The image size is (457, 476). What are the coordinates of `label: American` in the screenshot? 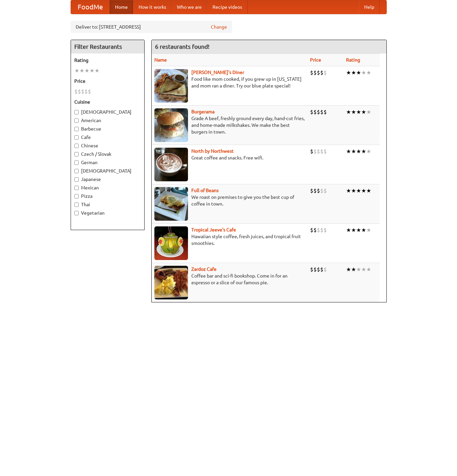 It's located at (107, 120).